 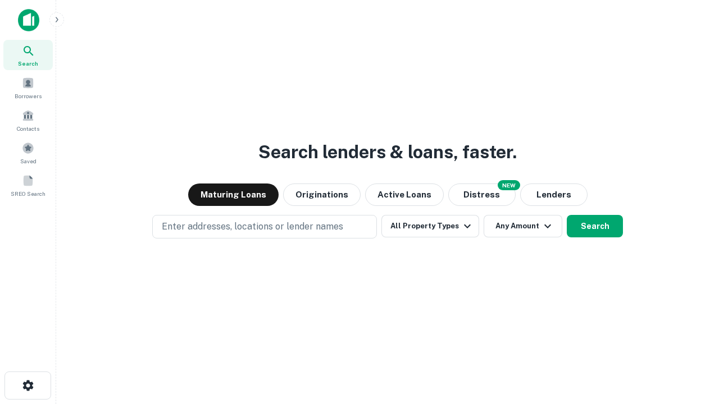 What do you see at coordinates (28, 120) in the screenshot?
I see `a: Contacts` at bounding box center [28, 120].